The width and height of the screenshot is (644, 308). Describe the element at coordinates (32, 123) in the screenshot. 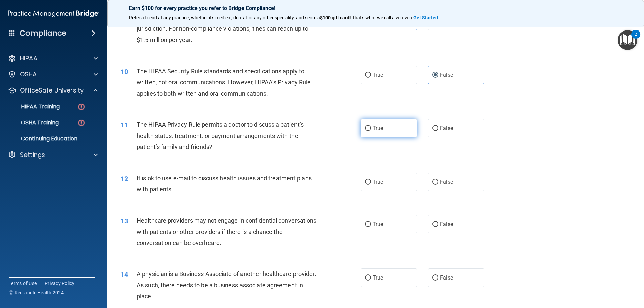

I see `p: OSHA Training` at that location.